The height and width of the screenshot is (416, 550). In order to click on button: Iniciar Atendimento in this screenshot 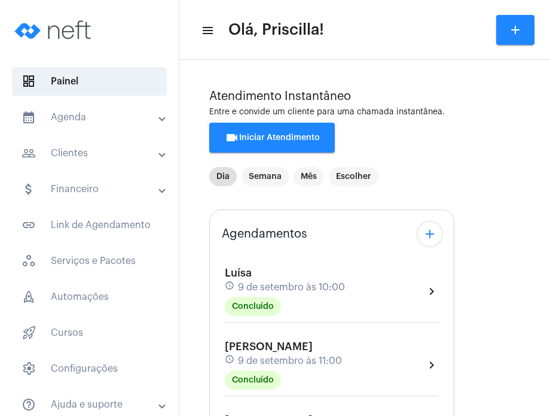, I will do `click(272, 138)`.